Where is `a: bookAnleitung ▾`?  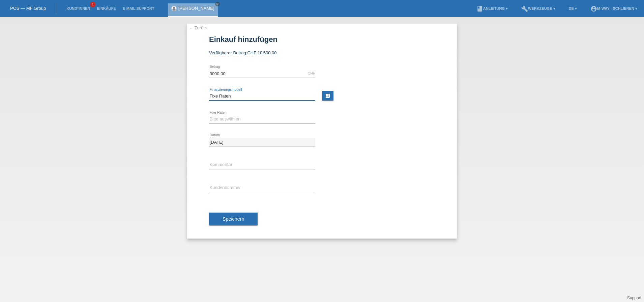
a: bookAnleitung ▾ is located at coordinates (492, 8).